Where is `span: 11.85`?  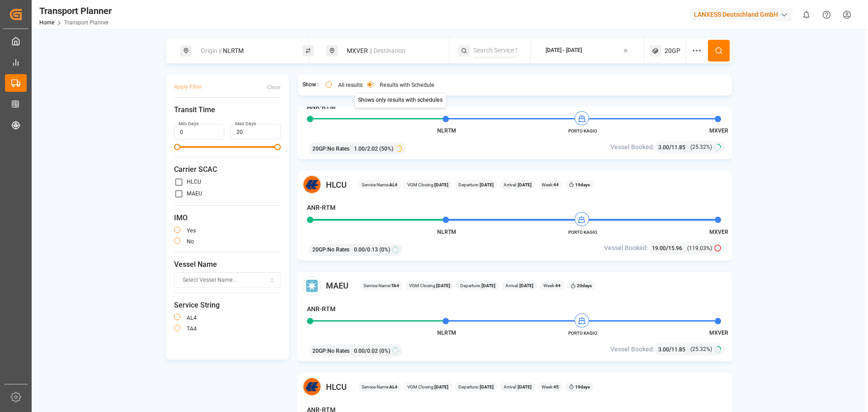
span: 11.85 is located at coordinates (678, 349).